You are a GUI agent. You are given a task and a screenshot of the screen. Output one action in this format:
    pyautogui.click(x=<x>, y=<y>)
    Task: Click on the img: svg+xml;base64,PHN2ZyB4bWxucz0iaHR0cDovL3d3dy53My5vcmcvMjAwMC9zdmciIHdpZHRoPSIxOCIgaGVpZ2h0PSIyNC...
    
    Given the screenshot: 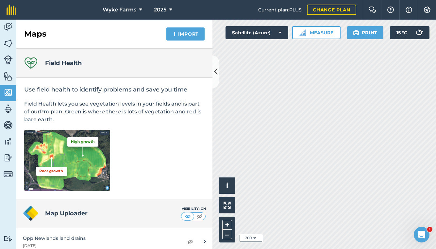 What is the action you would take?
    pyautogui.click(x=190, y=241)
    